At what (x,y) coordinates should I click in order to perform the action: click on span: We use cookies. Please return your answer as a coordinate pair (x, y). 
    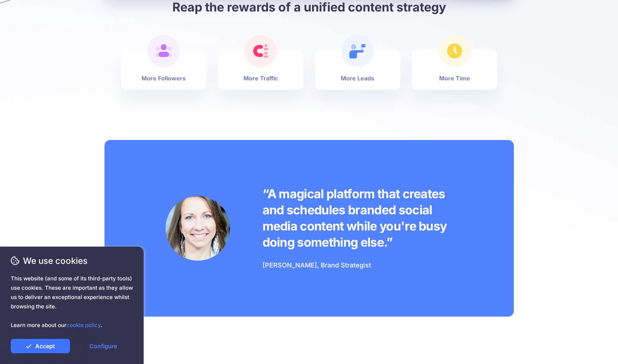
    Looking at the image, I should click on (72, 261).